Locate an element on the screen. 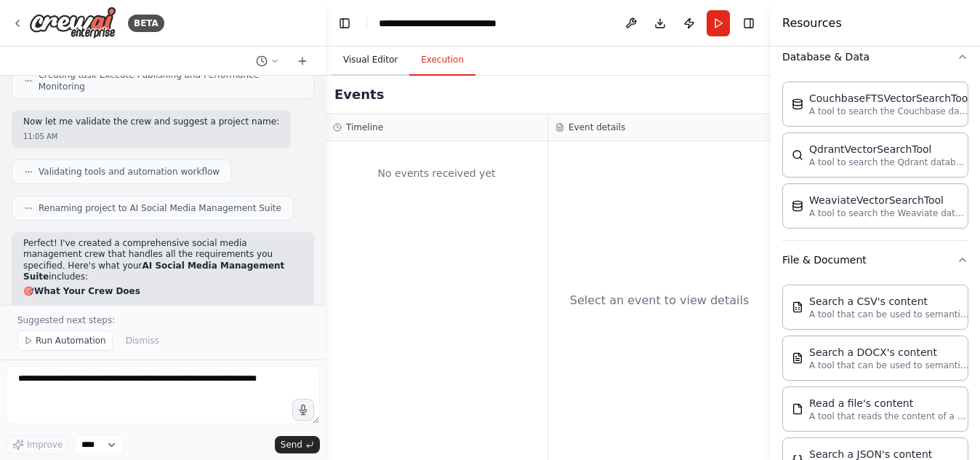 This screenshot has width=980, height=460. img: Logo is located at coordinates (73, 23).